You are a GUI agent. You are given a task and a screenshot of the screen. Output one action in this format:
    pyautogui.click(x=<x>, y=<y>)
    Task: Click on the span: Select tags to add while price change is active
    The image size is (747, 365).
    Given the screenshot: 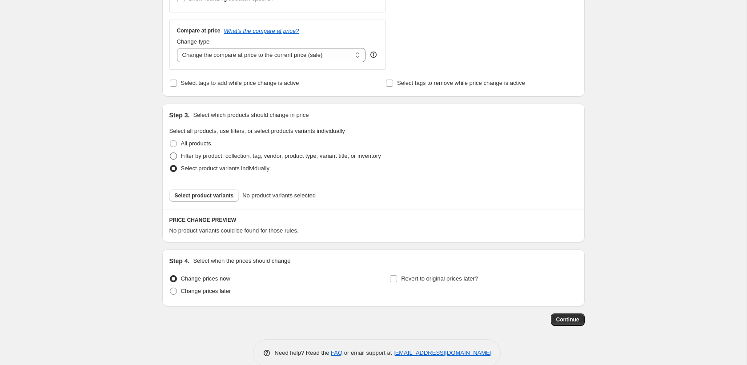 What is the action you would take?
    pyautogui.click(x=240, y=83)
    